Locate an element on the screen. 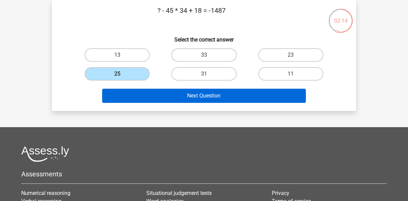  h6: Select the correct answer is located at coordinates (204, 37).